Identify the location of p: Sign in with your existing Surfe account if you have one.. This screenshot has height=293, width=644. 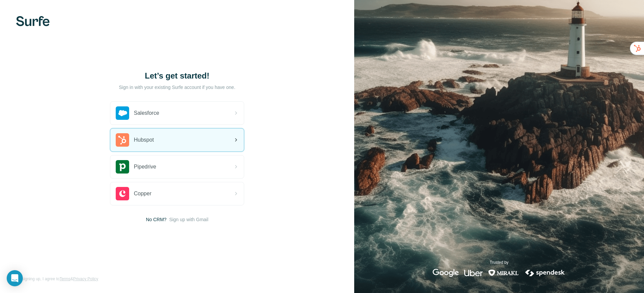
(177, 87).